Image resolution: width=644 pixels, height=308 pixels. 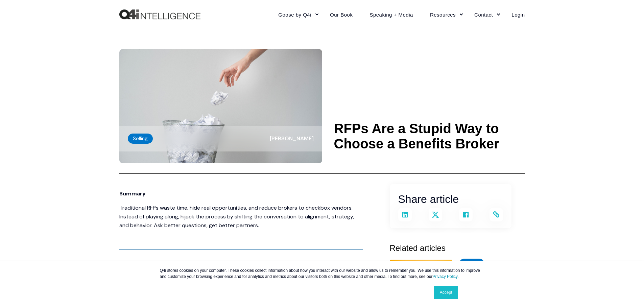 I want to click on a: Back to Home, so click(x=160, y=15).